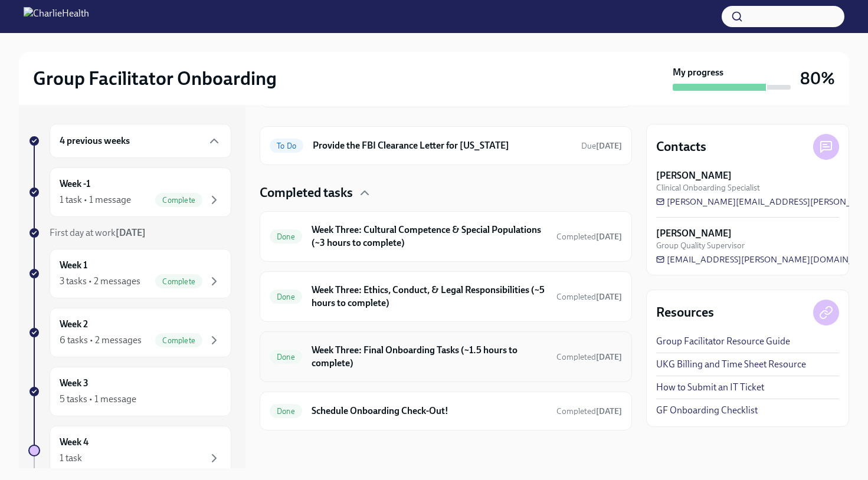 This screenshot has height=480, width=868. Describe the element at coordinates (708, 187) in the screenshot. I see `span: Clinical Onboarding Specialist` at that location.